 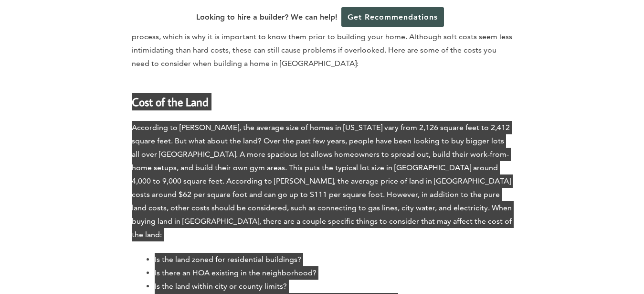 What do you see at coordinates (334, 273) in the screenshot?
I see `li: Is there an HOA existing in the neighborhood?` at bounding box center [334, 273].